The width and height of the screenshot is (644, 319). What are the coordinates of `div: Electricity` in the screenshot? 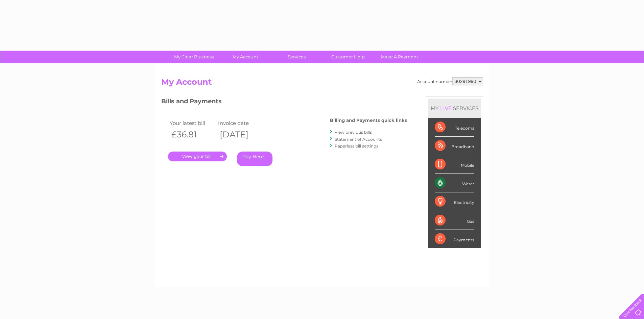 It's located at (454, 201).